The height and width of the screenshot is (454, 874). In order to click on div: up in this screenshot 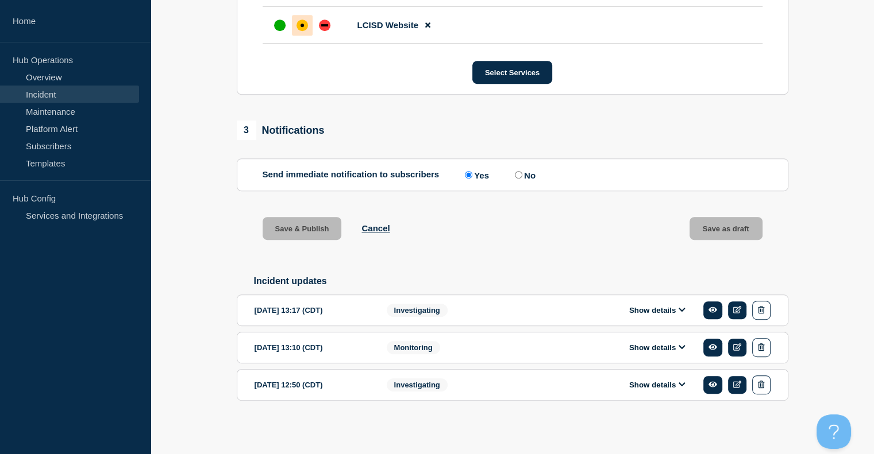, I will do `click(280, 25)`.